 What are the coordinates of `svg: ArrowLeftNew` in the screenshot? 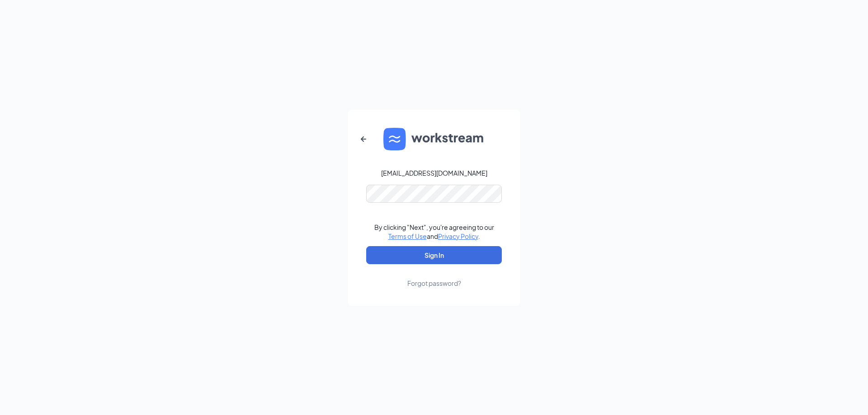 It's located at (363, 139).